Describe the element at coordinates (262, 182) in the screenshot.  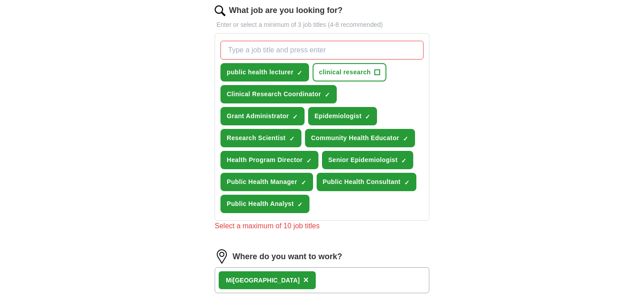
I see `span: Public Health Manager` at that location.